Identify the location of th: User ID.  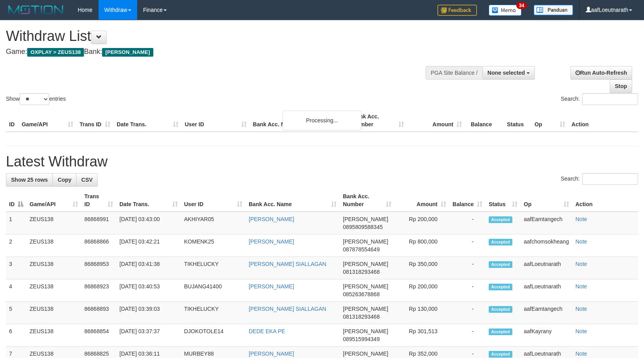
(215, 120).